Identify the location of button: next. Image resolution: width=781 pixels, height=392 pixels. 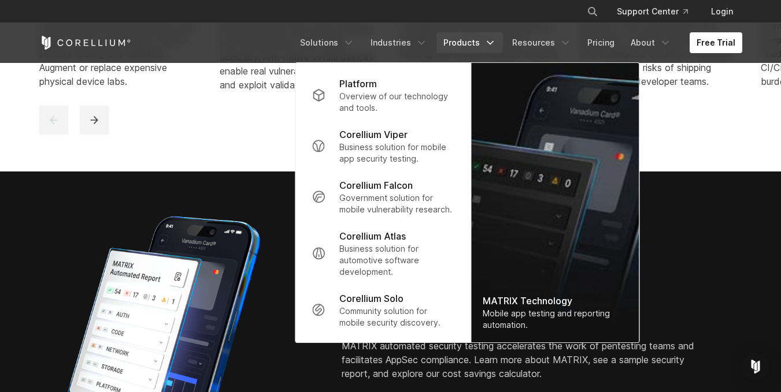
(94, 120).